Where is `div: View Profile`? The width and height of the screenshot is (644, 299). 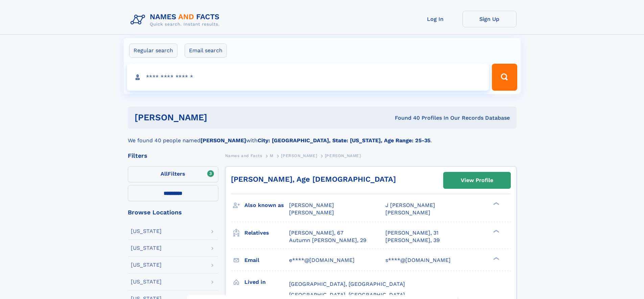
div: View Profile is located at coordinates (477, 180).